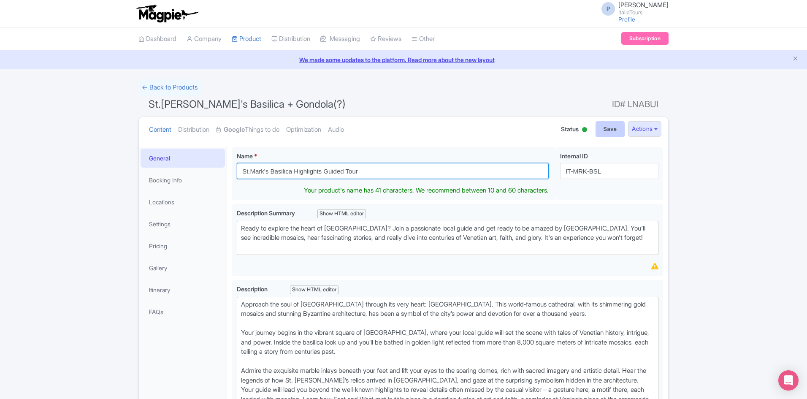  Describe the element at coordinates (788, 380) in the screenshot. I see `div: Open Intercom Messenger` at that location.